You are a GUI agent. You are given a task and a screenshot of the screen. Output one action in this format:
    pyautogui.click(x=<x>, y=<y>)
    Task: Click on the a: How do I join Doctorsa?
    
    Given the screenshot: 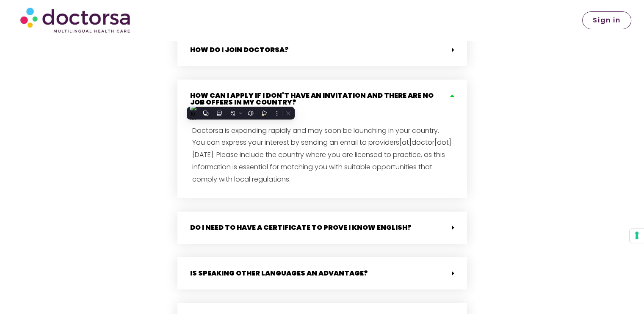 What is the action you would take?
    pyautogui.click(x=239, y=50)
    